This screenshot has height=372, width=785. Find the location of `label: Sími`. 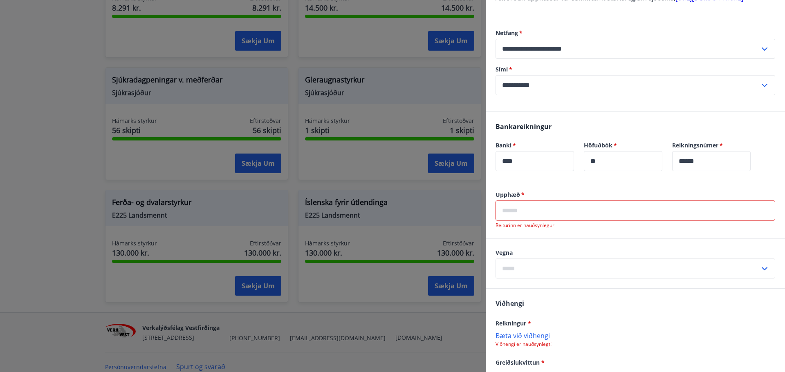

label: Sími is located at coordinates (635, 69).